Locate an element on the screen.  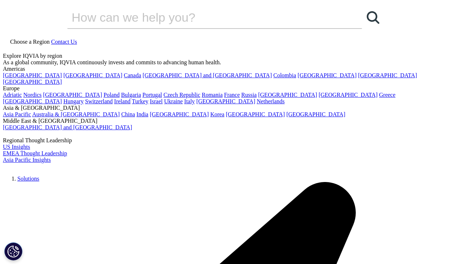
div: Europe is located at coordinates (225, 89).